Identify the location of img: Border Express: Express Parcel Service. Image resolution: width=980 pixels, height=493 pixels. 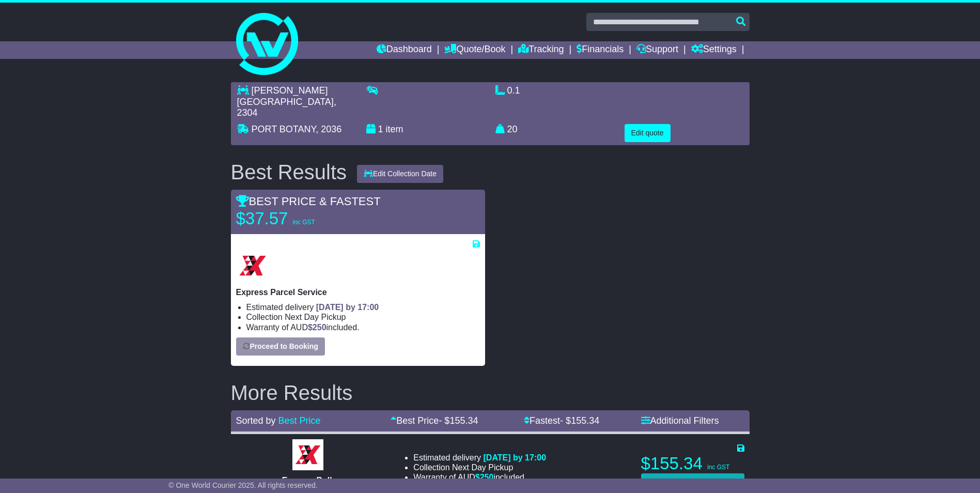
(252, 266).